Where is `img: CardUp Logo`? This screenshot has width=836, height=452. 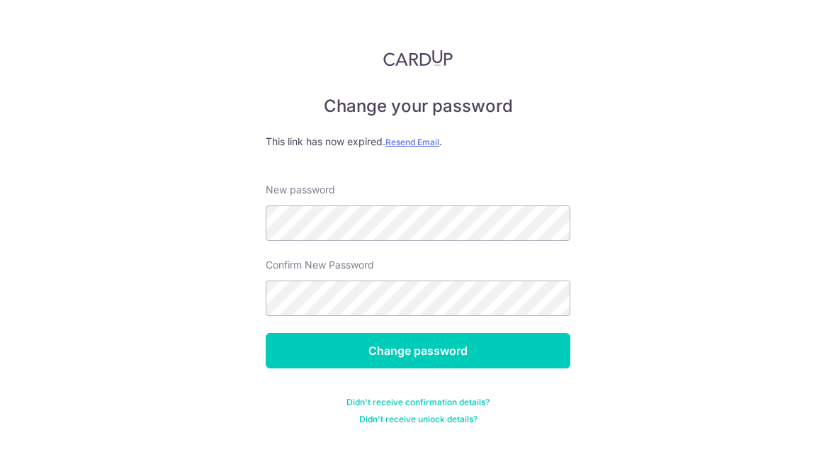 img: CardUp Logo is located at coordinates (418, 58).